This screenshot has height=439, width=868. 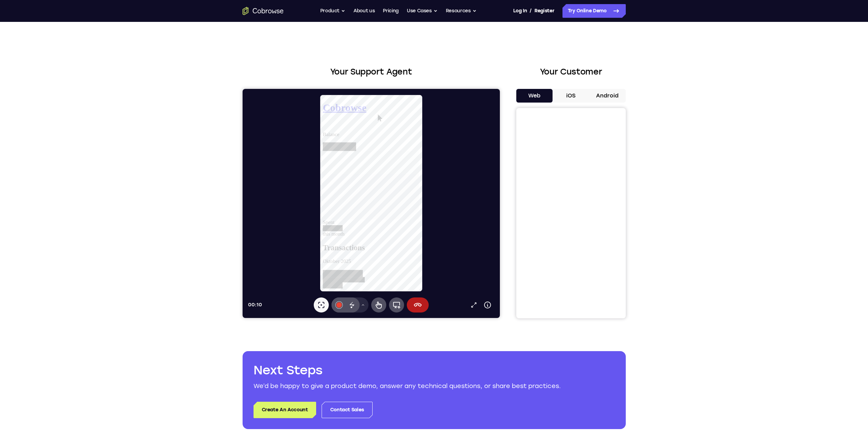 What do you see at coordinates (534, 95) in the screenshot?
I see `button: Web` at bounding box center [534, 95].